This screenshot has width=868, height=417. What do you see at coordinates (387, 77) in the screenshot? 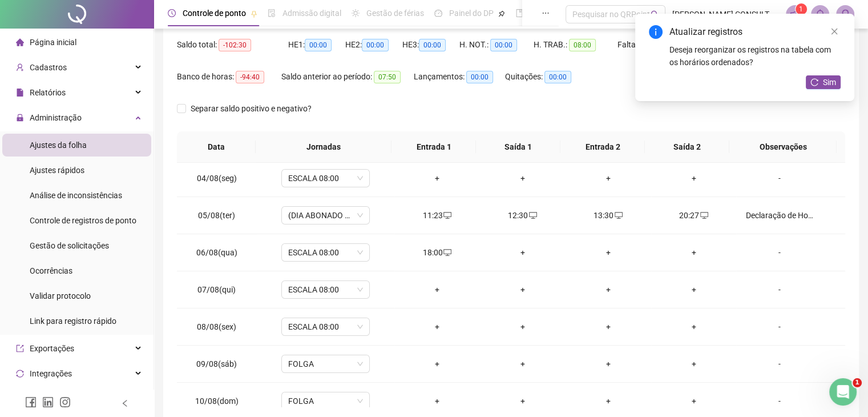
I see `span: 07:50` at bounding box center [387, 77].